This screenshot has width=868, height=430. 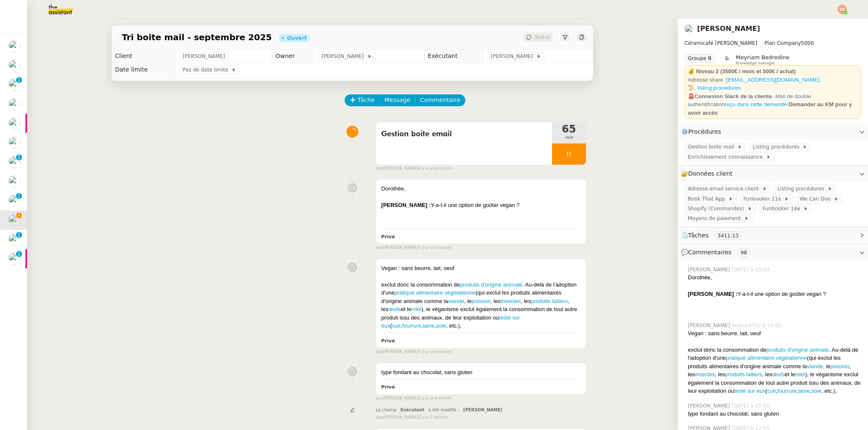 What do you see at coordinates (416, 309) in the screenshot?
I see `a: miel` at bounding box center [416, 309].